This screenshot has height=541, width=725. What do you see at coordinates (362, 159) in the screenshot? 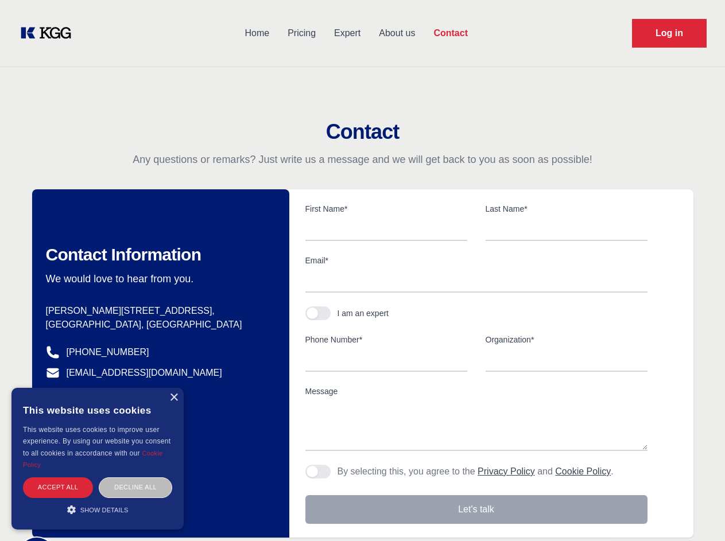
I see `p: Any questions or remarks? Just write us a message and we will get back to you as soon as possible!` at bounding box center [362, 159].